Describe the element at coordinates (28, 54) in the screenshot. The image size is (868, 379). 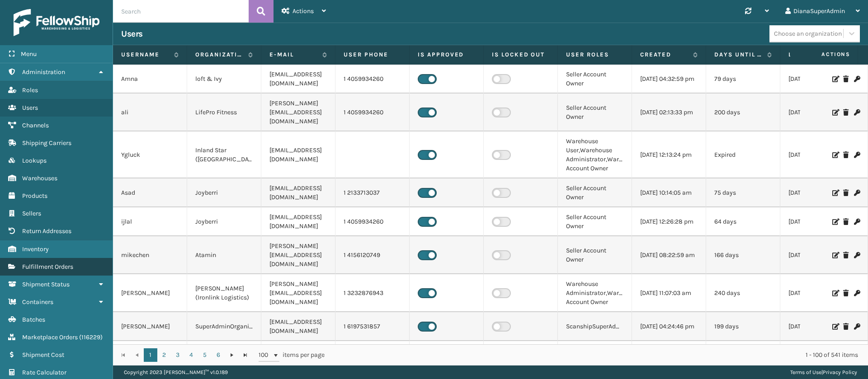
I see `span: Menu` at that location.